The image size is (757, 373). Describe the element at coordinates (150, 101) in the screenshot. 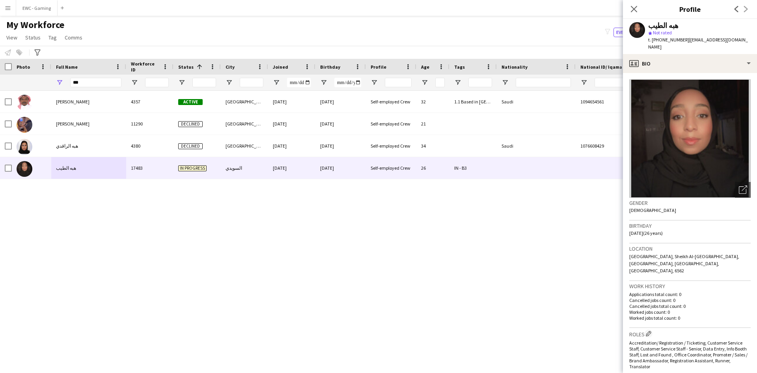

I see `div: 4357` at that location.